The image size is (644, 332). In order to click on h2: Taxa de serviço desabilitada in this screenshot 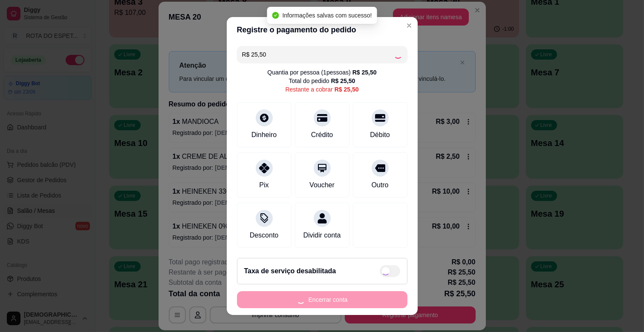, I will do `click(290, 271)`.